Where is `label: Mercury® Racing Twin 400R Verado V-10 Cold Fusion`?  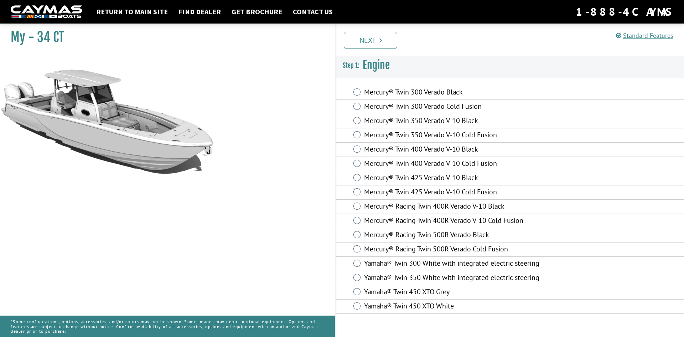
label: Mercury® Racing Twin 400R Verado V-10 Cold Fusion is located at coordinates (460, 221).